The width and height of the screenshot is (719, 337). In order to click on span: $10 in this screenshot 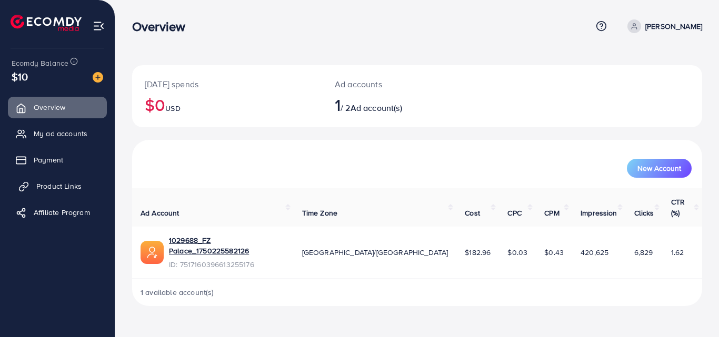, I will do `click(19, 76)`.